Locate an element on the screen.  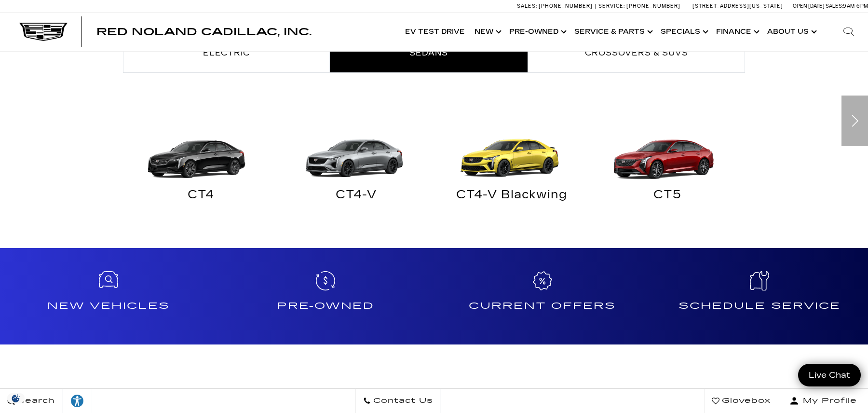
img: CT4-V Blackwing is located at coordinates (512, 147).